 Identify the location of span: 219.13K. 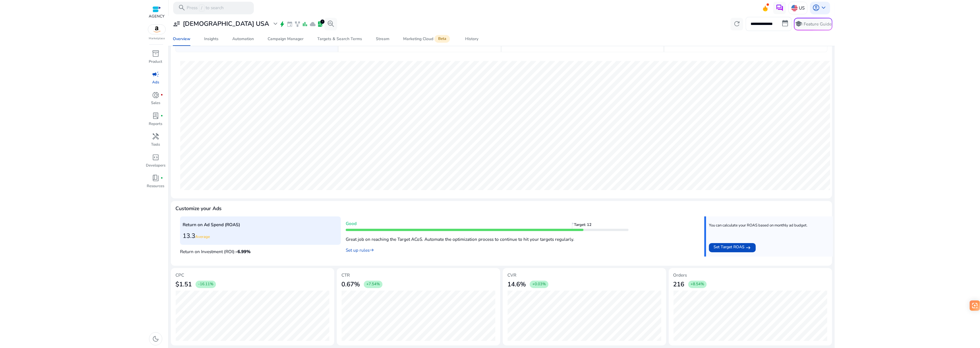
(401, 44).